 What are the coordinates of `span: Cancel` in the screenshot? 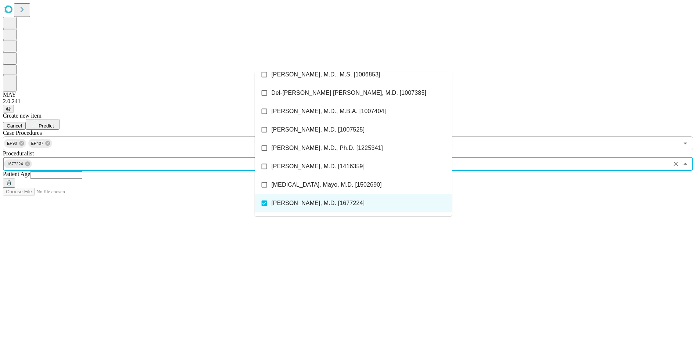 It's located at (14, 126).